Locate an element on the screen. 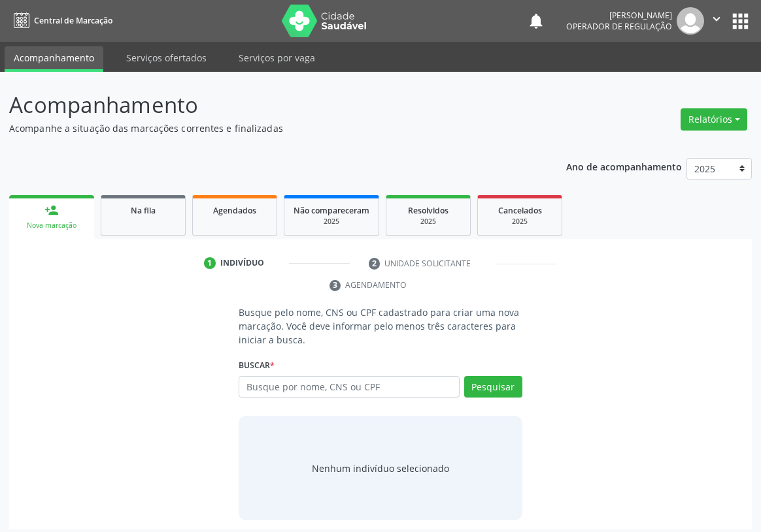  div: Nova marcação is located at coordinates (52, 226).